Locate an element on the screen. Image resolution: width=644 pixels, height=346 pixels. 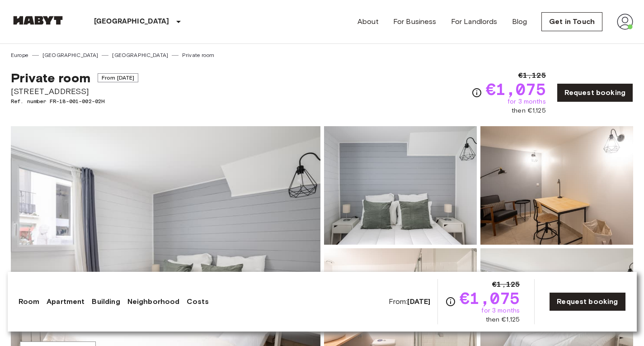
a: Europe is located at coordinates (19, 55).